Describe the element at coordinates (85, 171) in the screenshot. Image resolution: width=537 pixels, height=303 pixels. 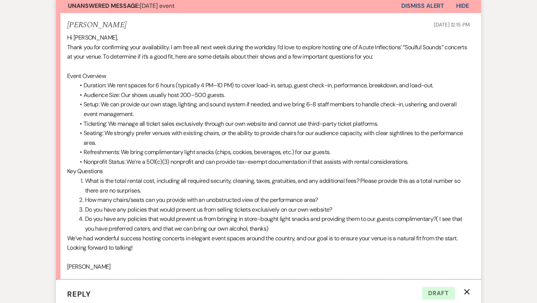
I see `span: Key Questions` at that location.